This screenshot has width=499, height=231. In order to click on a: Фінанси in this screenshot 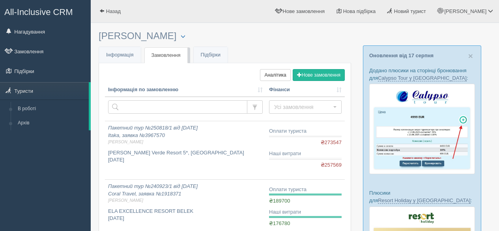, I will do `click(305, 90)`.